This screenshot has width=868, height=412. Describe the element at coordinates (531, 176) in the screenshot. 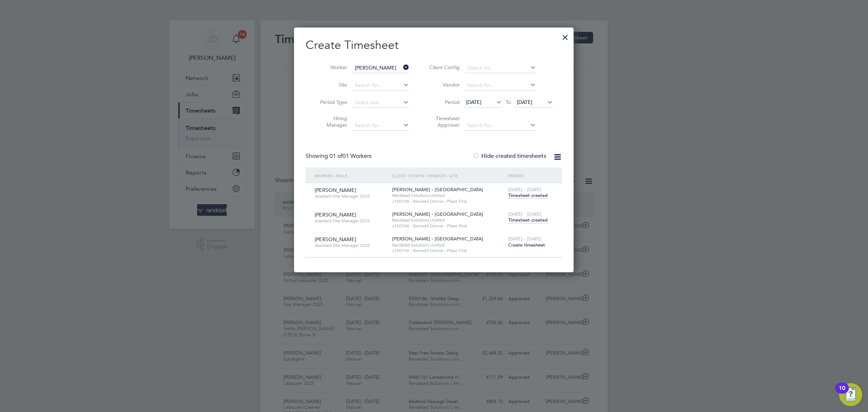

I see `div: Period` at that location.